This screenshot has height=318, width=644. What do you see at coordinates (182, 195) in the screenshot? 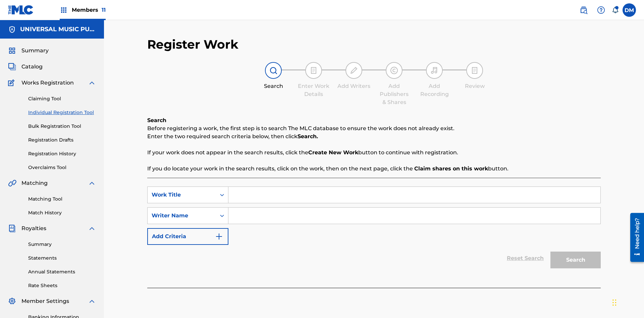
I see `div: Work Title` at bounding box center [182, 195].